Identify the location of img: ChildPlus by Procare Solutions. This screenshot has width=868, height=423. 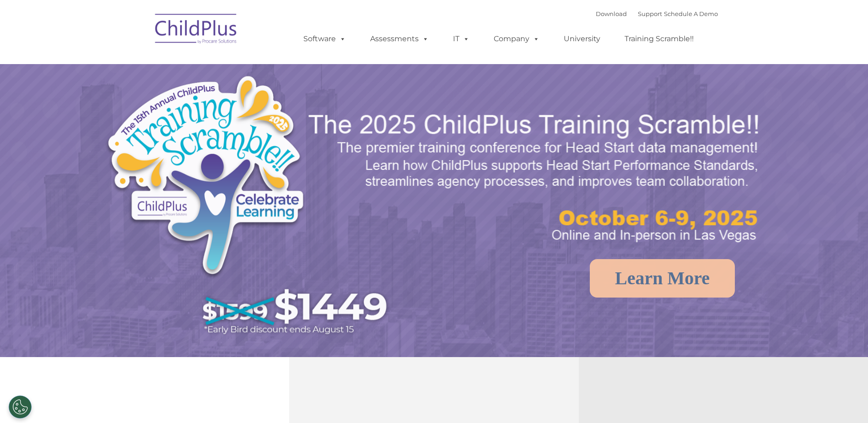
(196, 30).